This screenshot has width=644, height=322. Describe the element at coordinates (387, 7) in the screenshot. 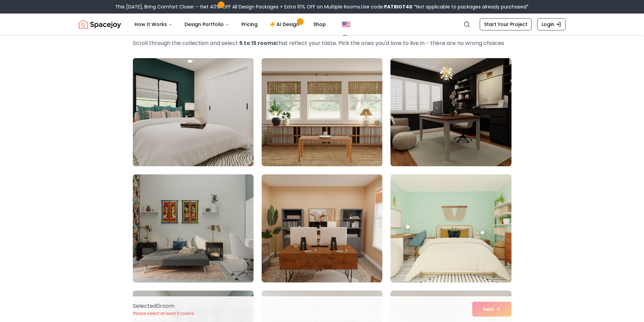

I see `span: Use code:` at that location.